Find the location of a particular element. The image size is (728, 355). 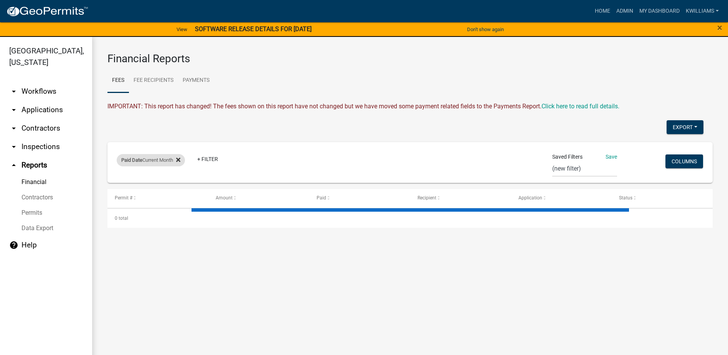

a: Admin is located at coordinates (625, 11).